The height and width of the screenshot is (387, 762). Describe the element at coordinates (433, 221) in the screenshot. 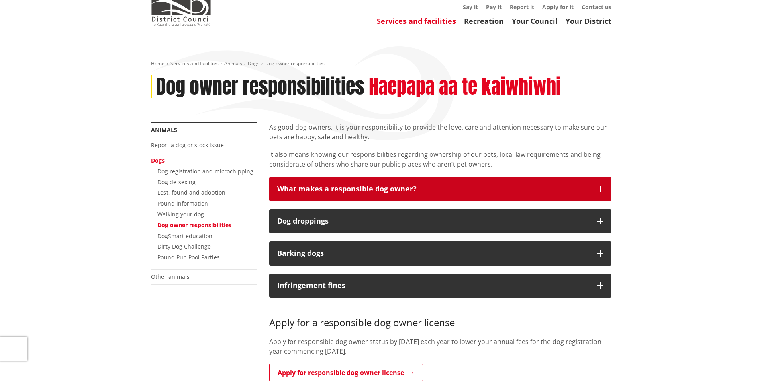

I see `h3: Dog droppings` at that location.